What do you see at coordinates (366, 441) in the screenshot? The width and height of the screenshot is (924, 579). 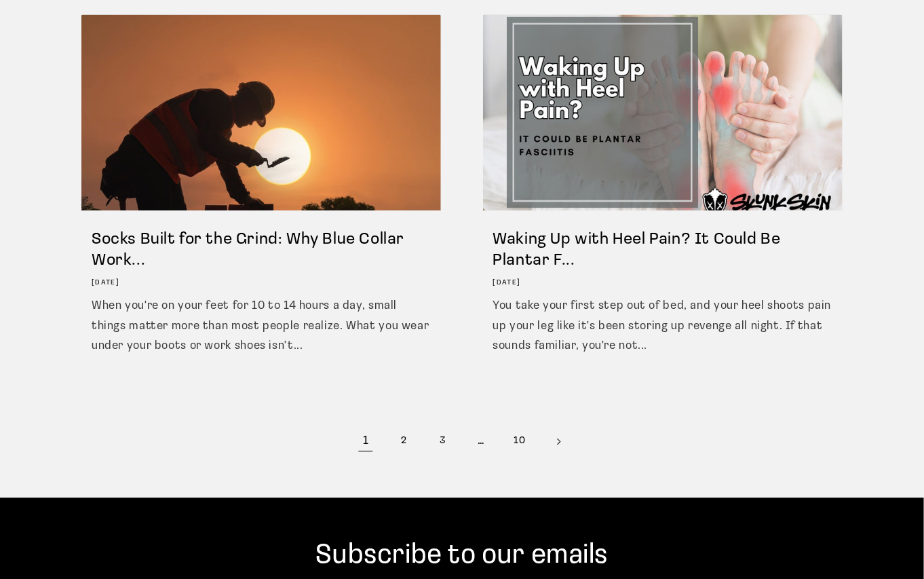 I see `span: Page 1` at bounding box center [366, 441].